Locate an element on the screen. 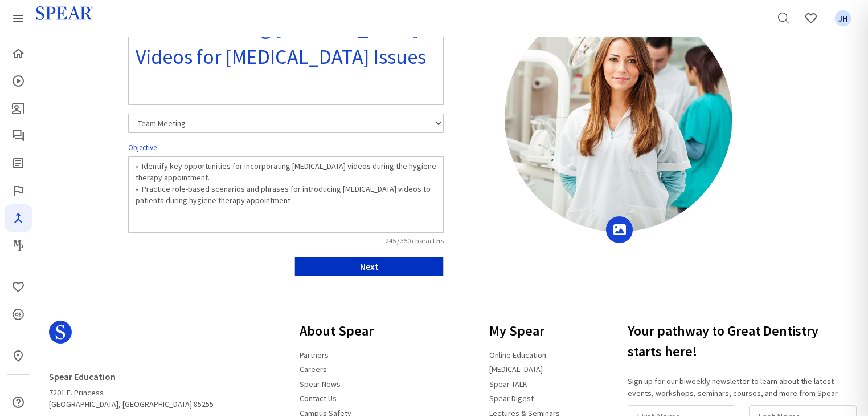  a: Spear Products is located at coordinates (18, 18).